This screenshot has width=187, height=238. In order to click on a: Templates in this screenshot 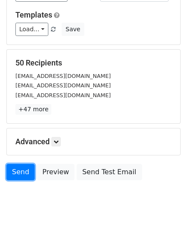, I will do `click(34, 15)`.